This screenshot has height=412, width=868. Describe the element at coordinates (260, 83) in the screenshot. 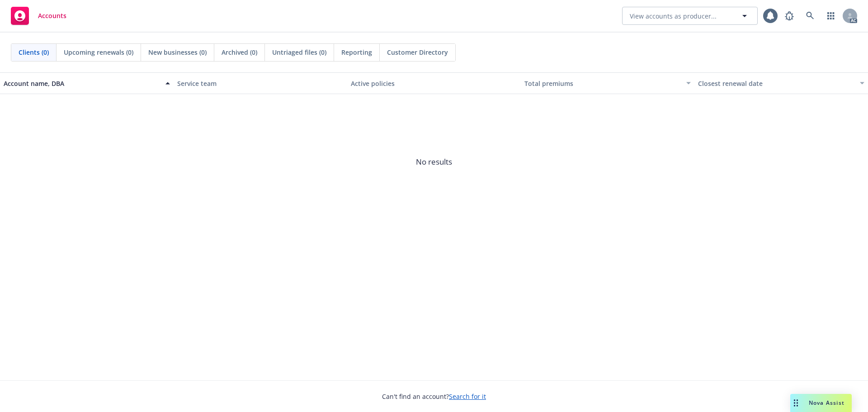

I see `button: Service team` at that location.